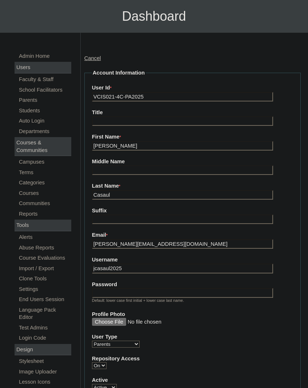 This screenshot has width=308, height=388. What do you see at coordinates (192, 314) in the screenshot?
I see `label: Profile Photo` at bounding box center [192, 314].